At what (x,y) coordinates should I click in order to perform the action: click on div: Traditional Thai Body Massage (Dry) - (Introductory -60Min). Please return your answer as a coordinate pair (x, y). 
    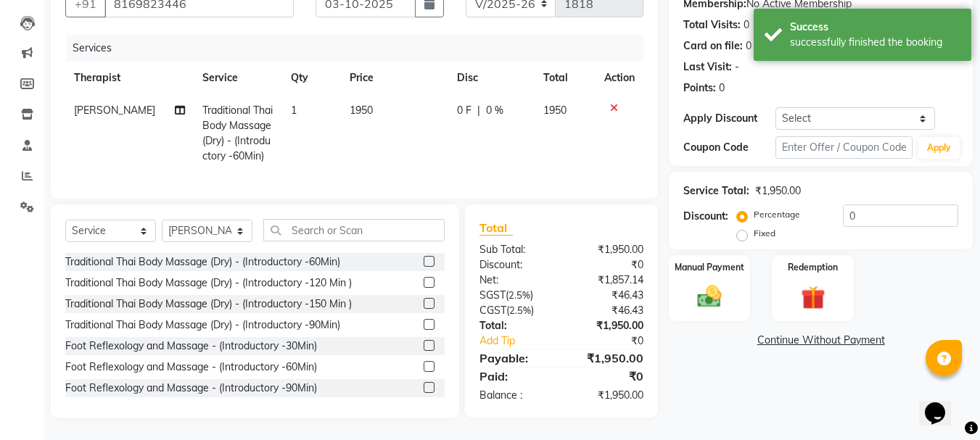
    Looking at the image, I should click on (203, 262).